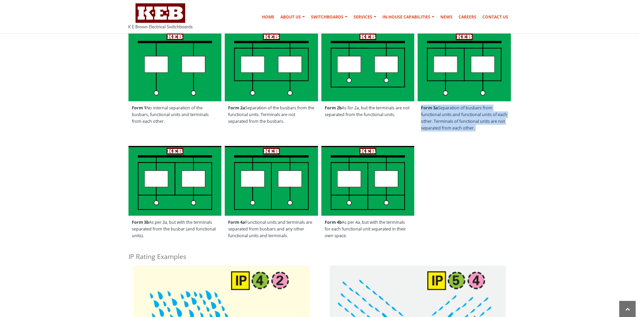 The height and width of the screenshot is (317, 639). Describe the element at coordinates (329, 17) in the screenshot. I see `a: Switchboards` at that location.